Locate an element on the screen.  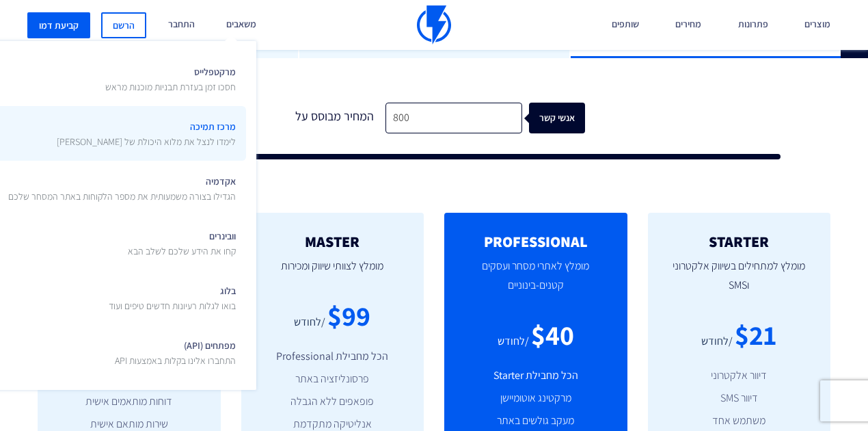
div: $99 is located at coordinates (349, 315).